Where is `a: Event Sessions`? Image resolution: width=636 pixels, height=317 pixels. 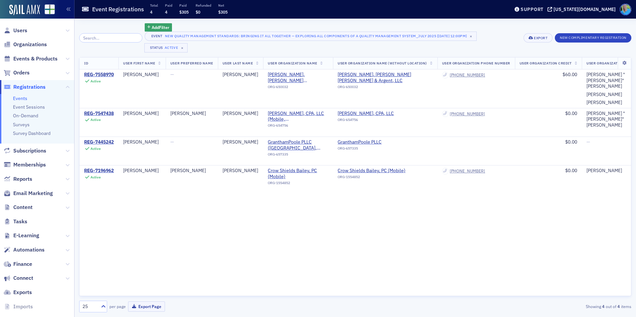 a: Event Sessions is located at coordinates (29, 107).